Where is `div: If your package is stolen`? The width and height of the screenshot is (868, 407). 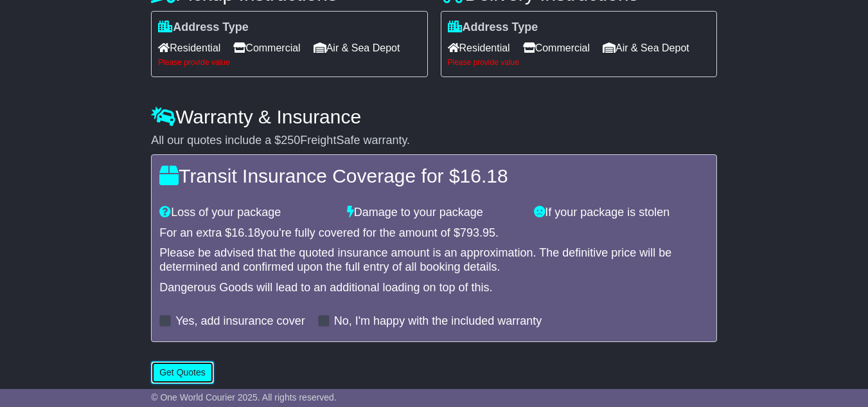 div: If your package is stolen is located at coordinates (621, 213).